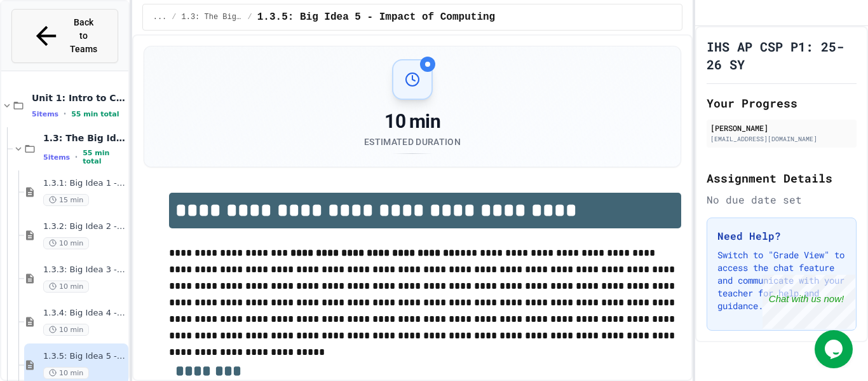 The height and width of the screenshot is (381, 868). Describe the element at coordinates (781, 55) in the screenshot. I see `h1: IHS AP CSP P1: 25-26 SY` at that location.